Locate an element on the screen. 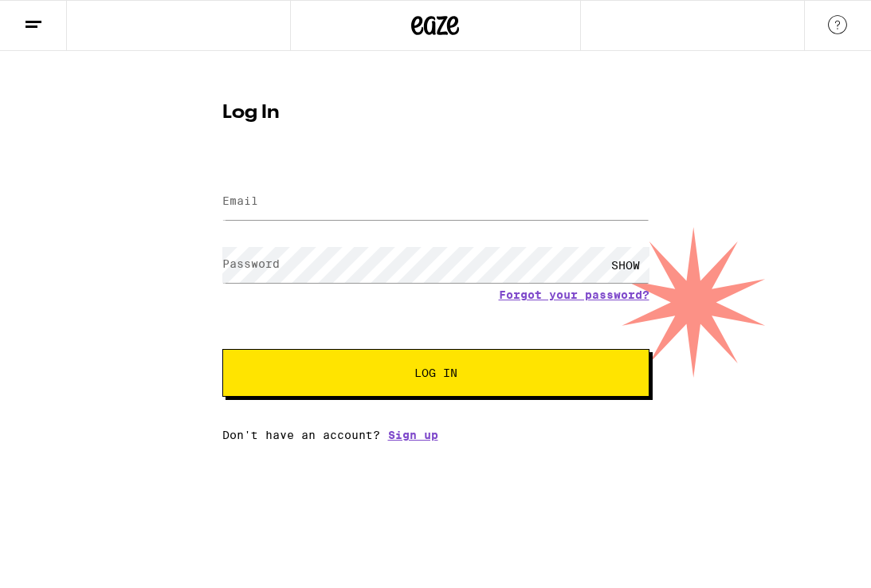  div: SHOW is located at coordinates (626, 264).